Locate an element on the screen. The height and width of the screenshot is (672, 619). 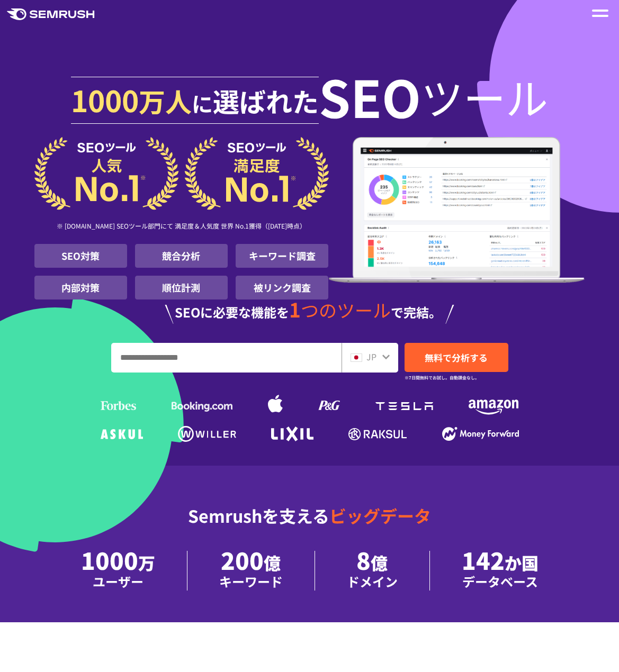
li: 200 is located at coordinates (251, 570).